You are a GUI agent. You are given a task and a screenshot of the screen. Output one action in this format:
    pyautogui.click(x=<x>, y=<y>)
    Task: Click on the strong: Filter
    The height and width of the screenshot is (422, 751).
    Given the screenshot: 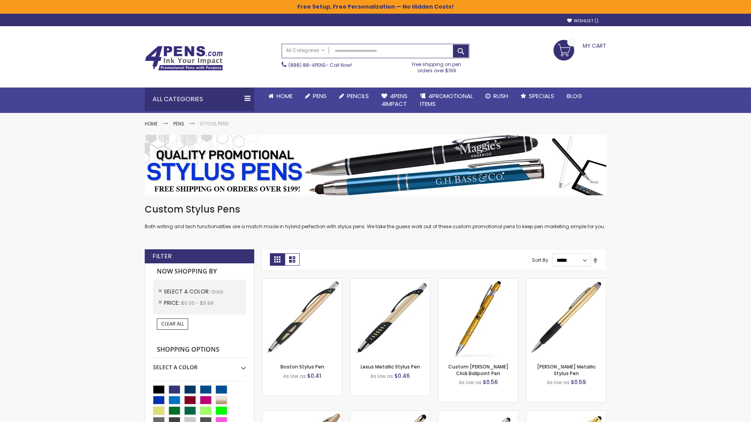 What is the action you would take?
    pyautogui.click(x=162, y=256)
    